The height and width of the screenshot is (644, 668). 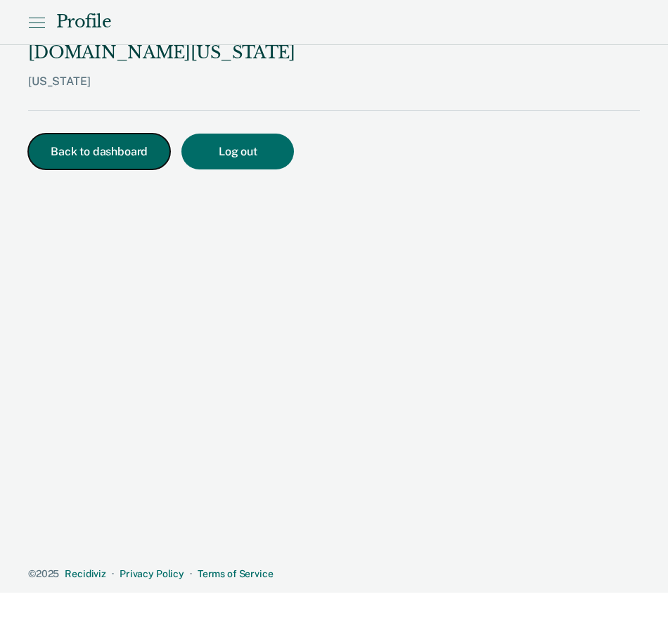 I want to click on a: Terms of Service, so click(x=236, y=573).